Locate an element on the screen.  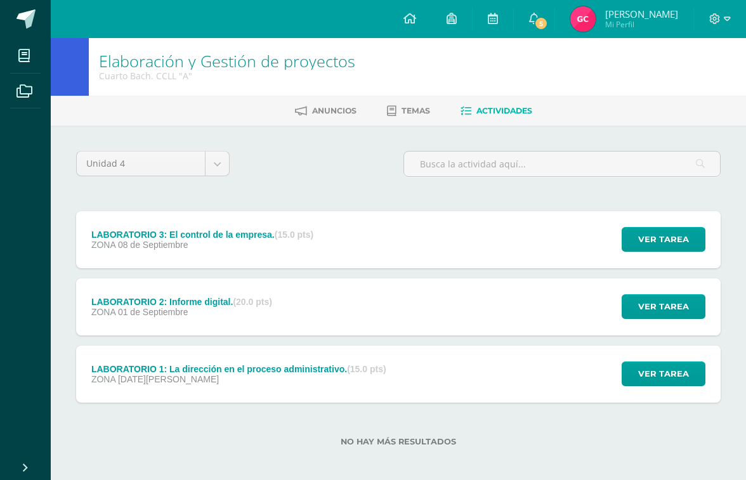
a: Actividades is located at coordinates (496, 111).